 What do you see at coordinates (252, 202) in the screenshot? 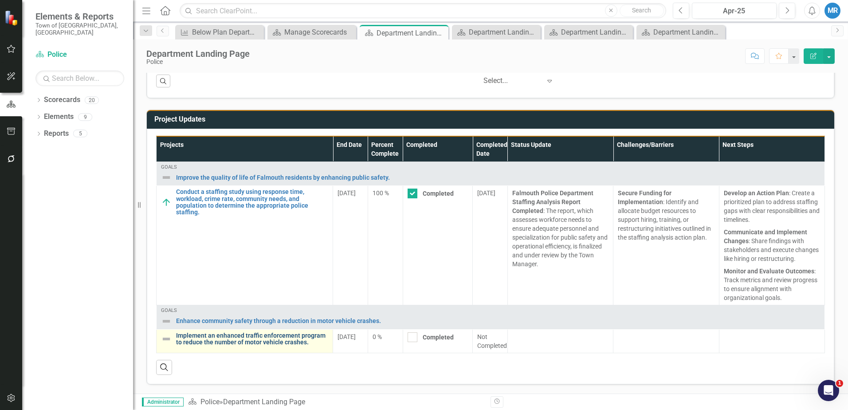
I see `a: Conduct a staffing study using response time, workload, crime rate, community needs, and populati...` at bounding box center [252, 202].